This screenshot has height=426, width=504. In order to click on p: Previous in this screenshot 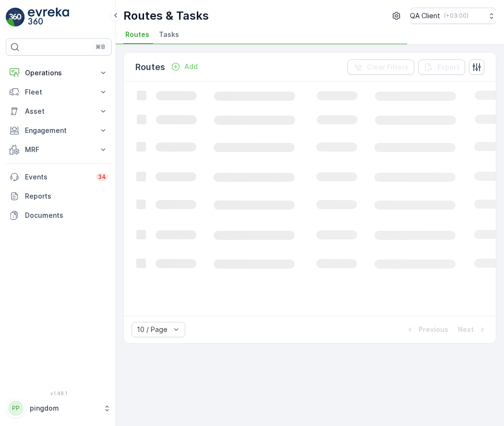, I will do `click(434, 329)`.